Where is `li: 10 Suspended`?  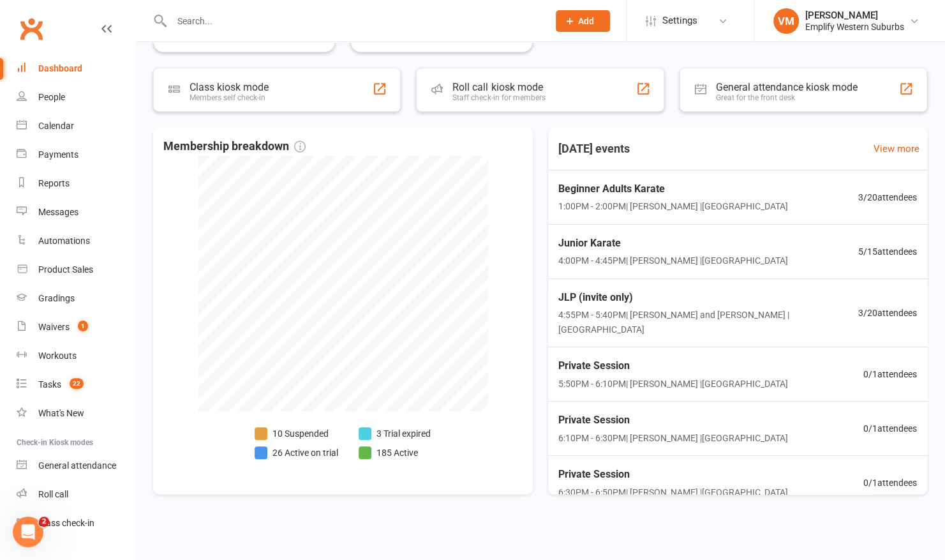 li: 10 Suspended is located at coordinates (296, 434).